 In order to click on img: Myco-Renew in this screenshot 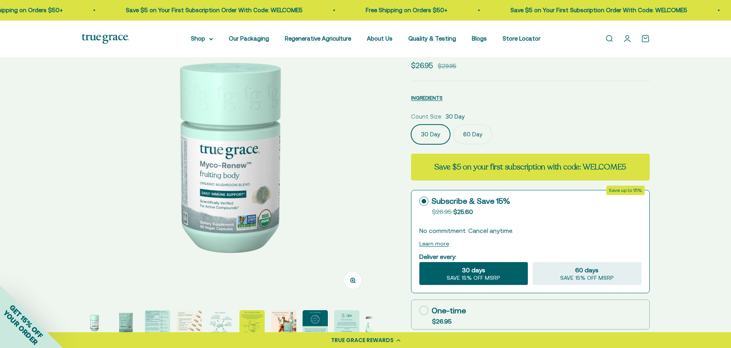, I will do `click(126, 323)`.